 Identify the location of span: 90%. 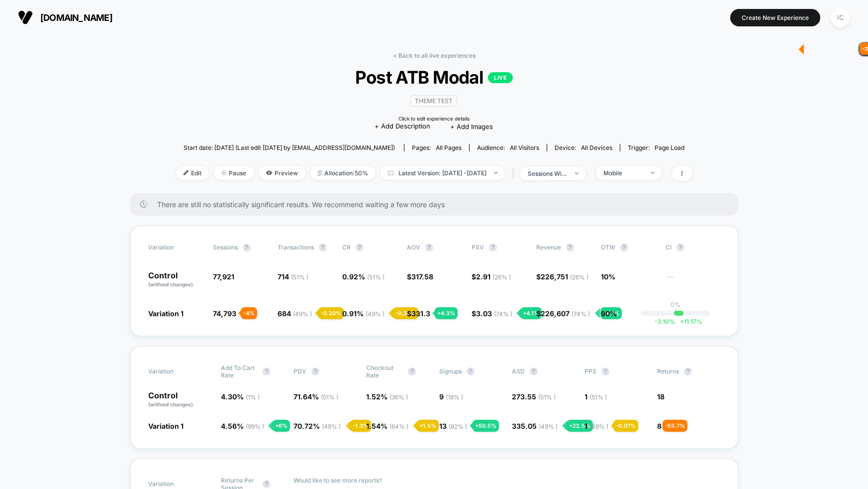
(609, 313).